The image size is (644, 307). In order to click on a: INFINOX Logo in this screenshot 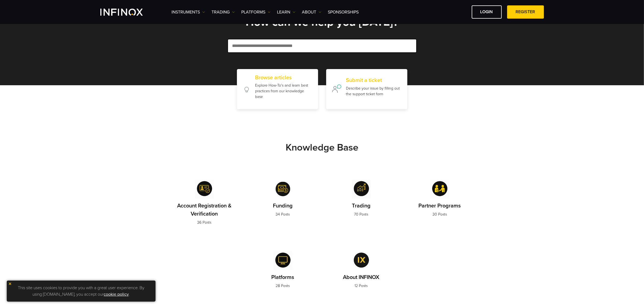, I will do `click(128, 12)`.